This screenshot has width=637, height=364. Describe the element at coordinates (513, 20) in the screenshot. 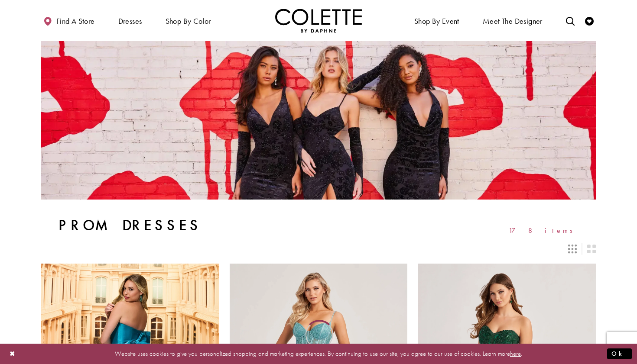

I see `a: Meet the designer` at that location.